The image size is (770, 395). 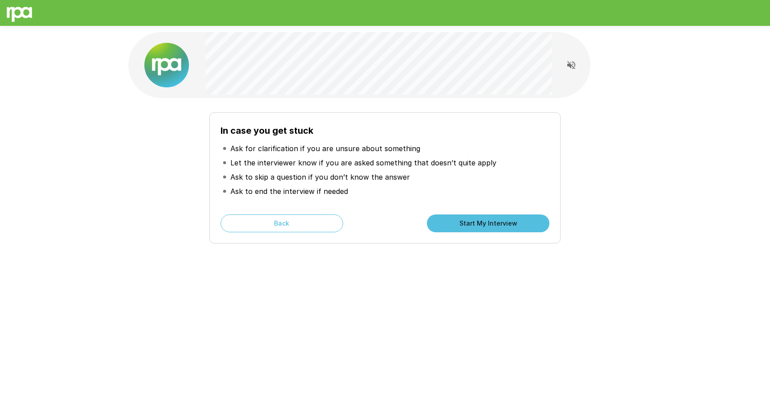 What do you see at coordinates (488, 223) in the screenshot?
I see `button: Start My Interview` at bounding box center [488, 223].